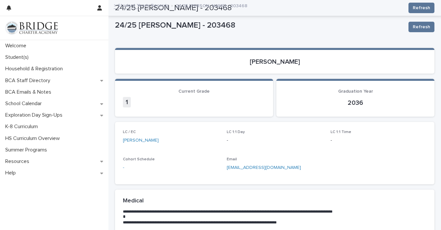 Image resolution: width=441 pixels, height=230 pixels. I want to click on span: Graduation Year, so click(355, 91).